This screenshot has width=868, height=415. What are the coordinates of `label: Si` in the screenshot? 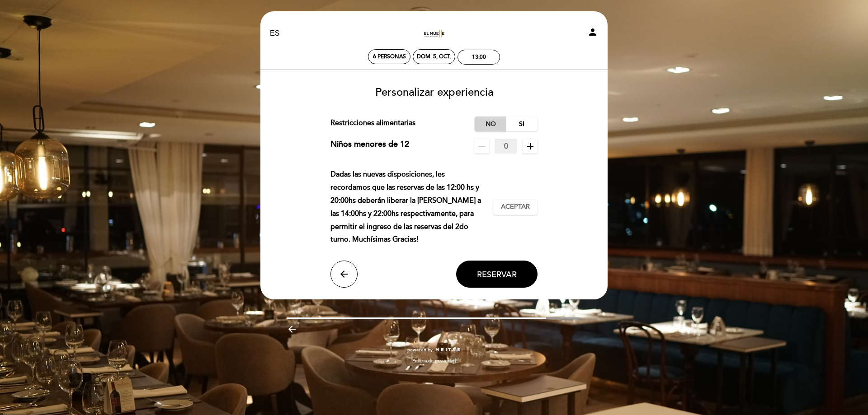 It's located at (521, 124).